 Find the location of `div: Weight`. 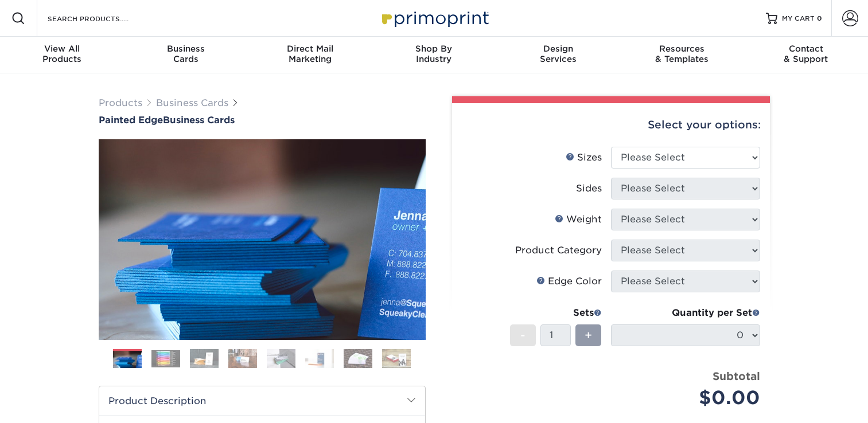

div: Weight is located at coordinates (579, 220).